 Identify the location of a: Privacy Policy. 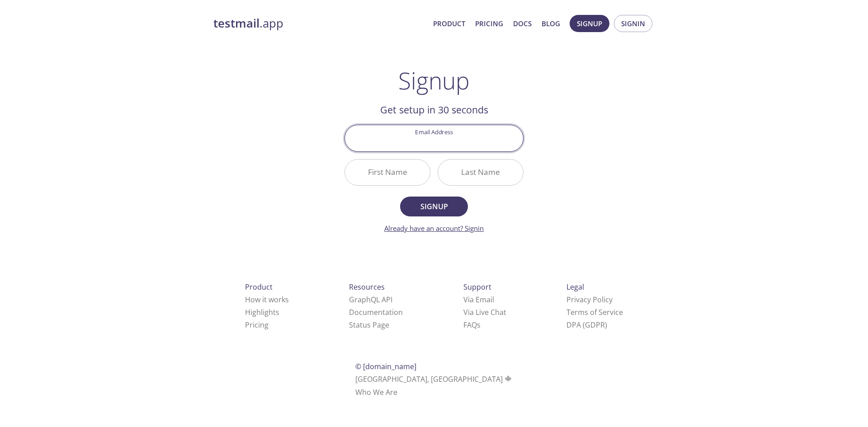
(589, 300).